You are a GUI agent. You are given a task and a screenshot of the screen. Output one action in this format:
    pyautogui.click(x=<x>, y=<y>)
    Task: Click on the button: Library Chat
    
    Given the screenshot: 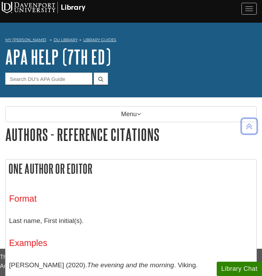 What is the action you would take?
    pyautogui.click(x=239, y=268)
    